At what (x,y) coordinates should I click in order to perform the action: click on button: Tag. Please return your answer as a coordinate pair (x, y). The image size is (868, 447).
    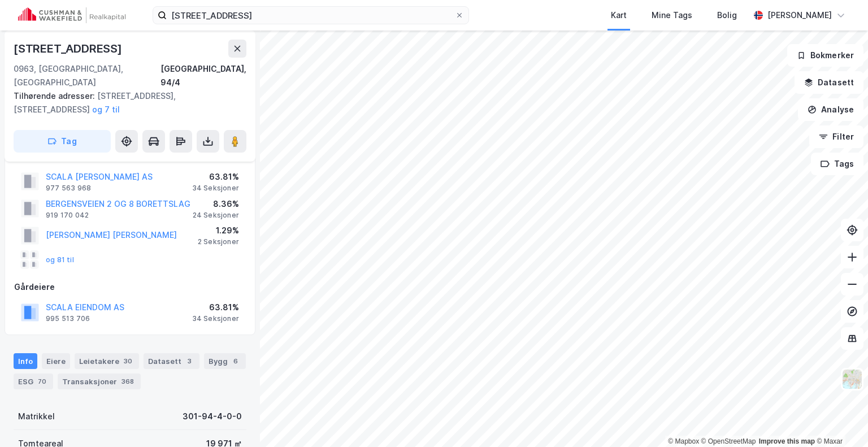
    Looking at the image, I should click on (62, 141).